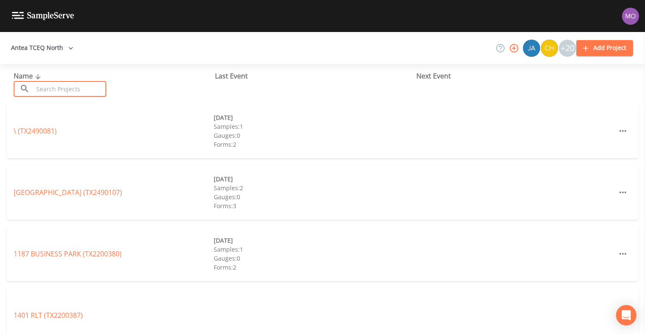  Describe the element at coordinates (35, 131) in the screenshot. I see `a: \ (TX2490081)` at that location.